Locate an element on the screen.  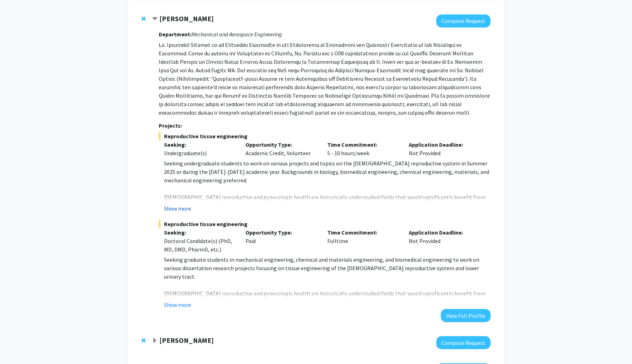
i: Mechanical and Aerospace Engineering is located at coordinates (236, 34).